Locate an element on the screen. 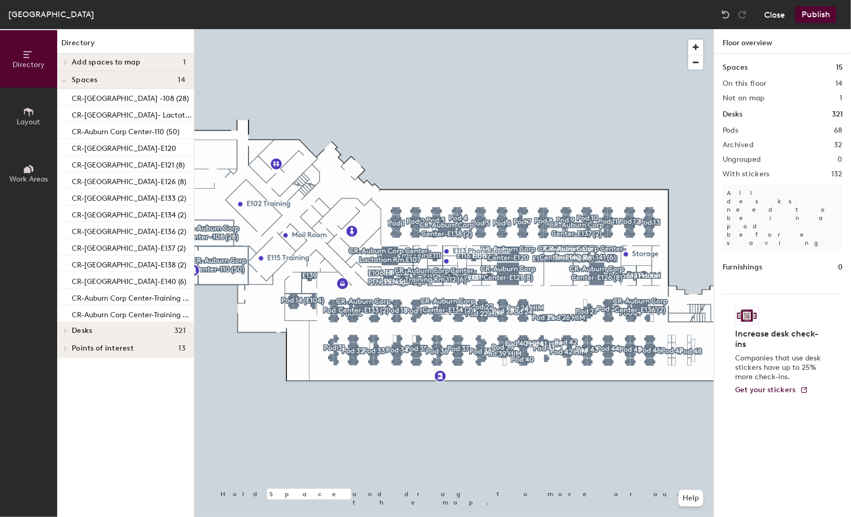  h1: 0 is located at coordinates (840, 267).